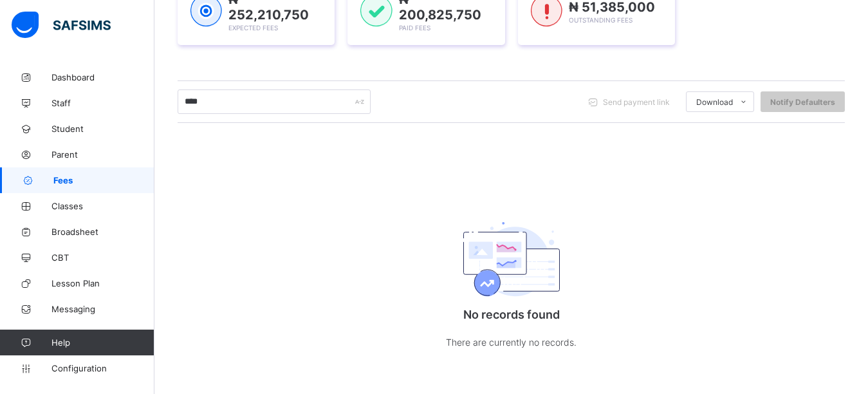  What do you see at coordinates (600, 20) in the screenshot?
I see `span: Outstanding Fees` at bounding box center [600, 20].